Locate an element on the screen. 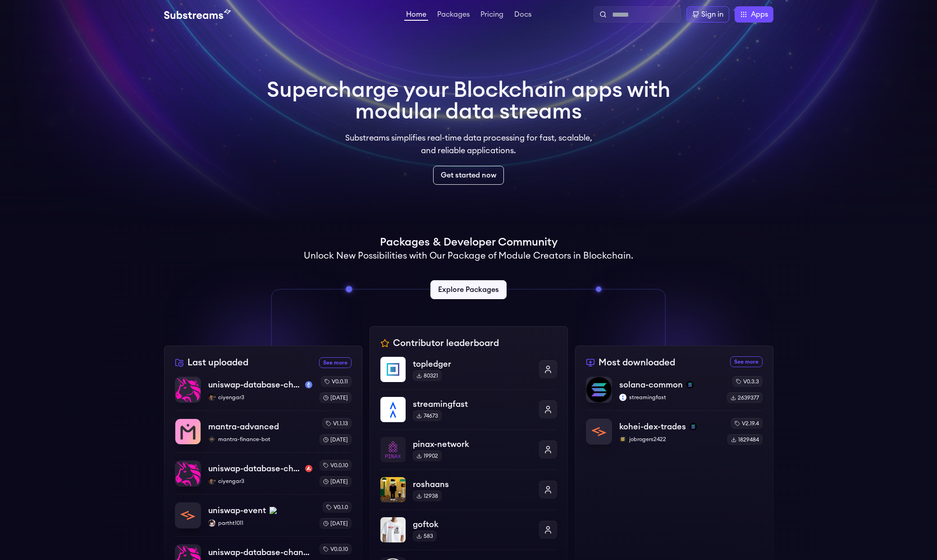 This screenshot has height=560, width=937. span: Apps is located at coordinates (760, 14).